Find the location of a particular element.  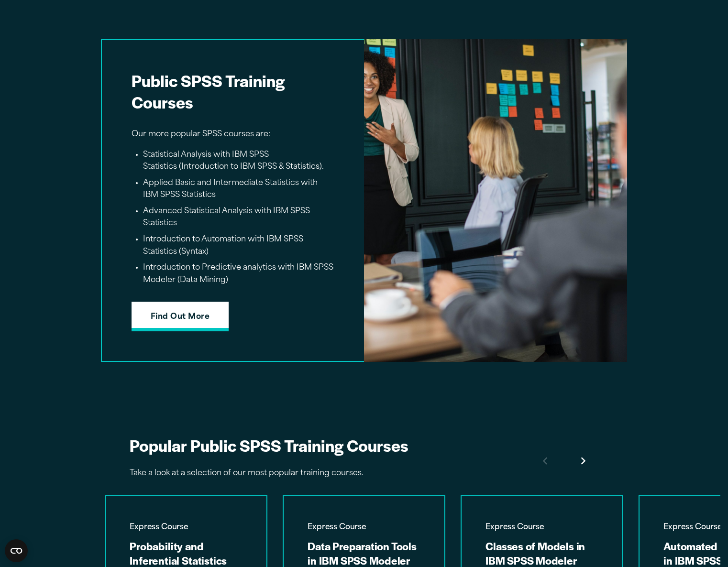

li: Introduction to Predictive analytics with IBM SPSS Modeler (Data Mining) is located at coordinates (238, 274).